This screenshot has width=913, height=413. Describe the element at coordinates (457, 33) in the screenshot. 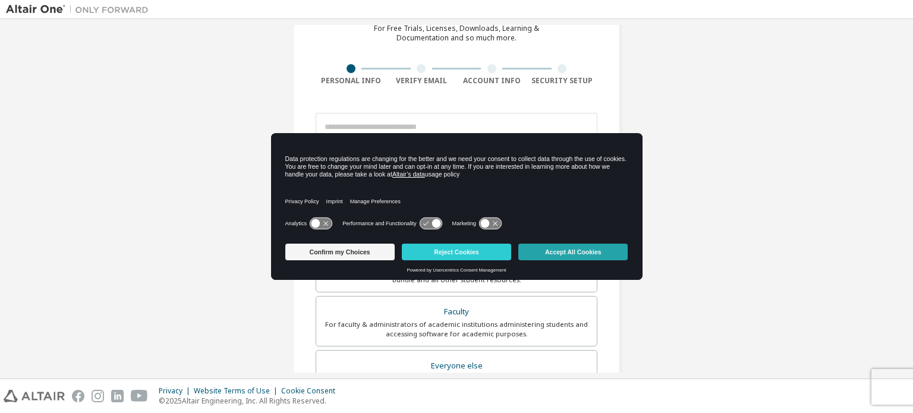

I see `div: For Free Trials, Licenses, Downloads, Learning & Documentation and so much more.` at that location.